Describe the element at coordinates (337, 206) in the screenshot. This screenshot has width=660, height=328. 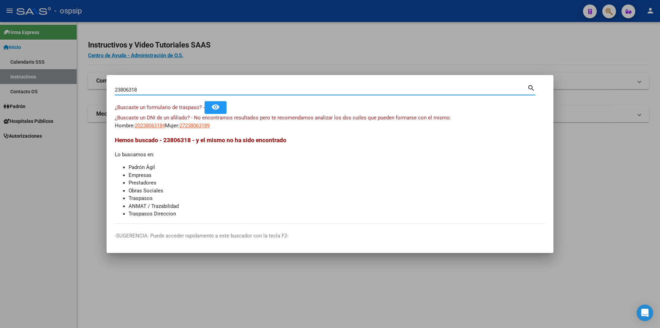
I see `li: ANMAT / Trazabilidad` at that location.